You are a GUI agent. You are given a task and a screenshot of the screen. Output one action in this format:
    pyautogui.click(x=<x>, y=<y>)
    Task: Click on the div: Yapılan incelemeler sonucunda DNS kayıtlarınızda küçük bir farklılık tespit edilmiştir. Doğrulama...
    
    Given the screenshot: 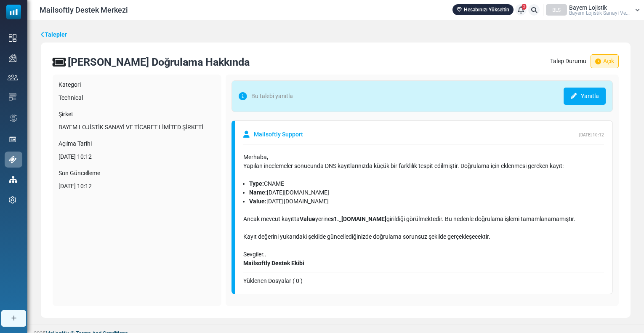 What is the action you would take?
    pyautogui.click(x=424, y=171)
    